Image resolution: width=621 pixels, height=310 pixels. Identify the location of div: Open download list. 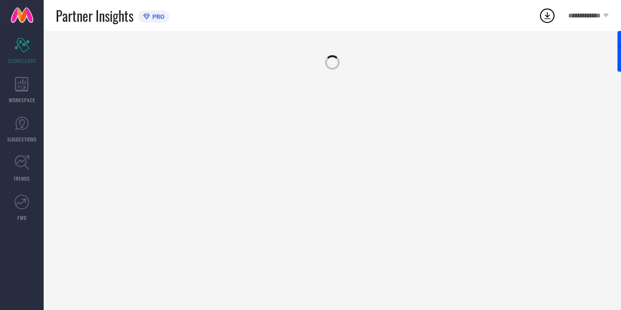
(547, 16).